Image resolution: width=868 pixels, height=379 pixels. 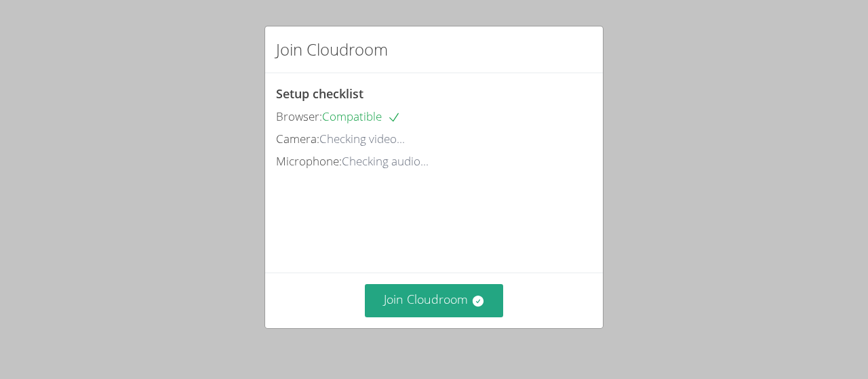 What do you see at coordinates (299, 116) in the screenshot?
I see `span: Browser:` at bounding box center [299, 116].